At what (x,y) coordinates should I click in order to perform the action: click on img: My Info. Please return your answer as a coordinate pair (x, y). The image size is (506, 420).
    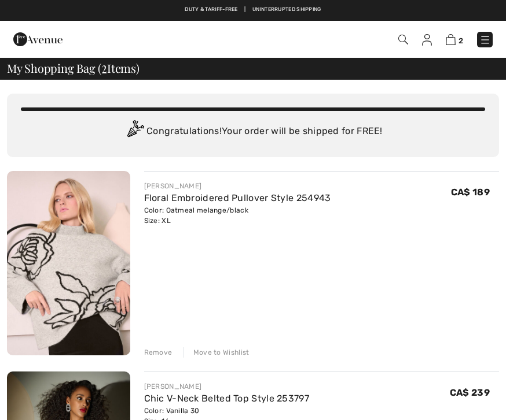
    Looking at the image, I should click on (427, 40).